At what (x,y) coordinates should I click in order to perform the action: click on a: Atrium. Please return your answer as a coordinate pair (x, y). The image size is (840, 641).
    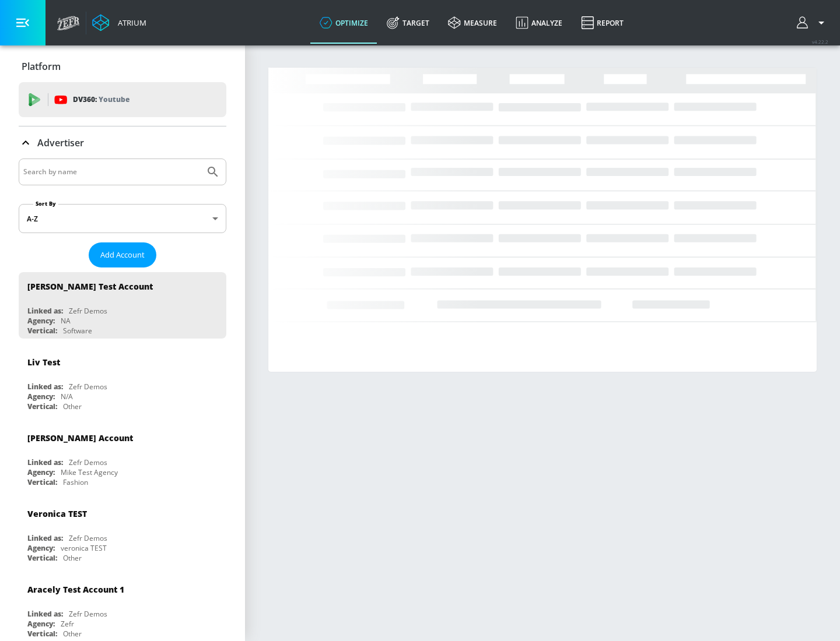
    Looking at the image, I should click on (119, 23).